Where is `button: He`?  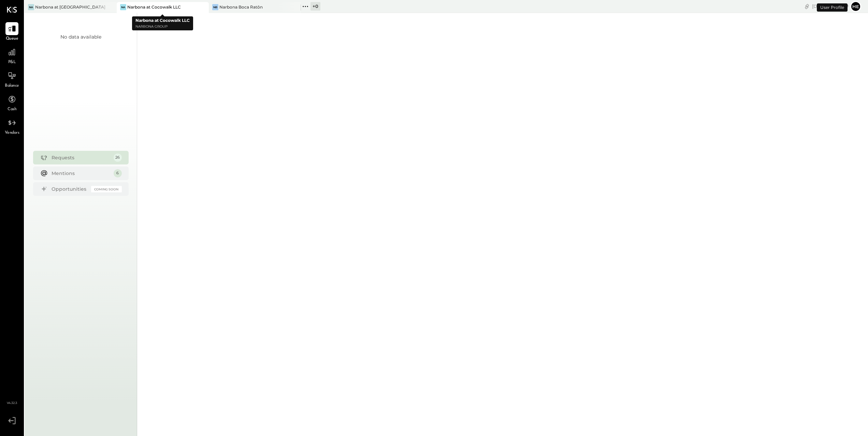 button: He is located at coordinates (856, 6).